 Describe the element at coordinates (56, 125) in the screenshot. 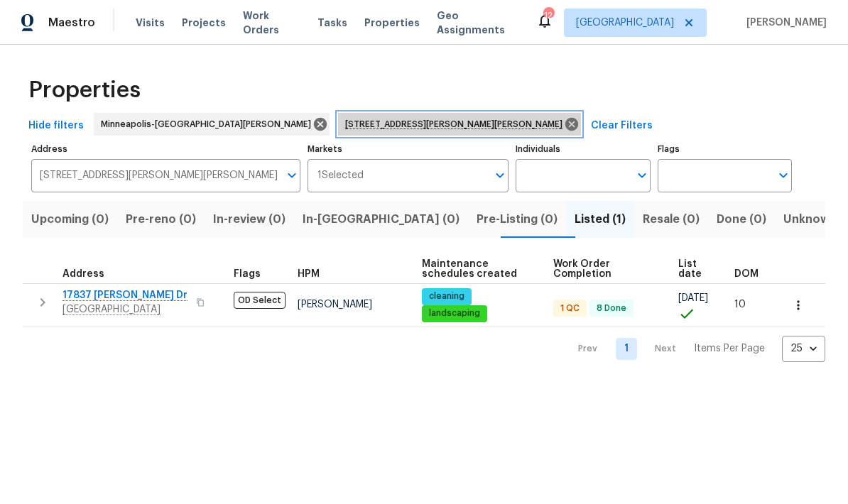

I see `button: Hide filters` at that location.